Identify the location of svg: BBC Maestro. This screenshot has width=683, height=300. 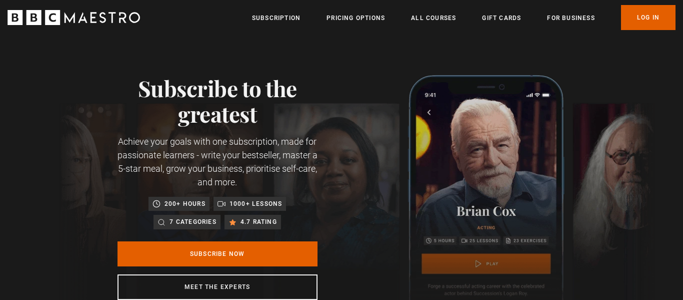
(74, 18).